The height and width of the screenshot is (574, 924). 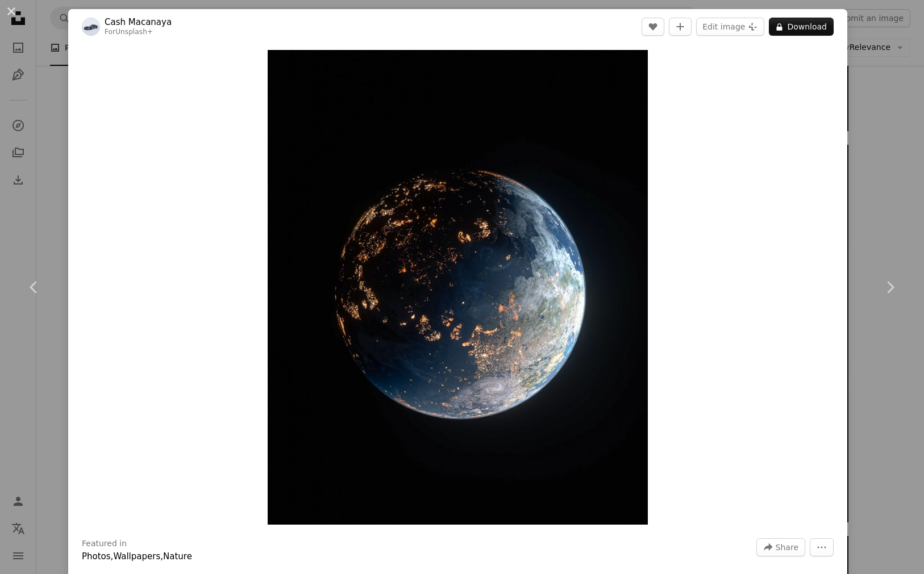 What do you see at coordinates (787, 547) in the screenshot?
I see `span: Share` at bounding box center [787, 547].